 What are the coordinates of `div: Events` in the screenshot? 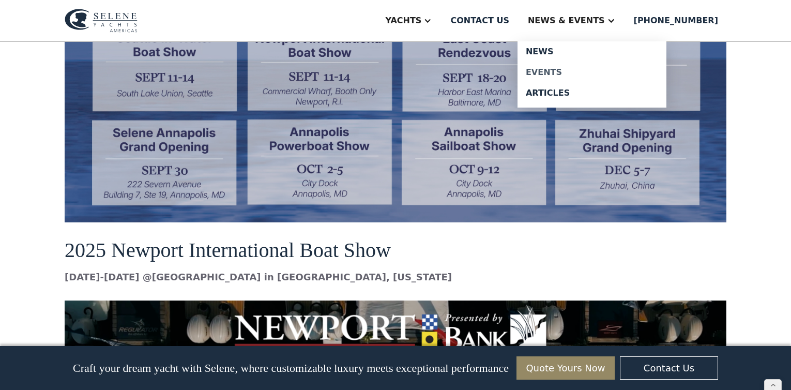 It's located at (592, 72).